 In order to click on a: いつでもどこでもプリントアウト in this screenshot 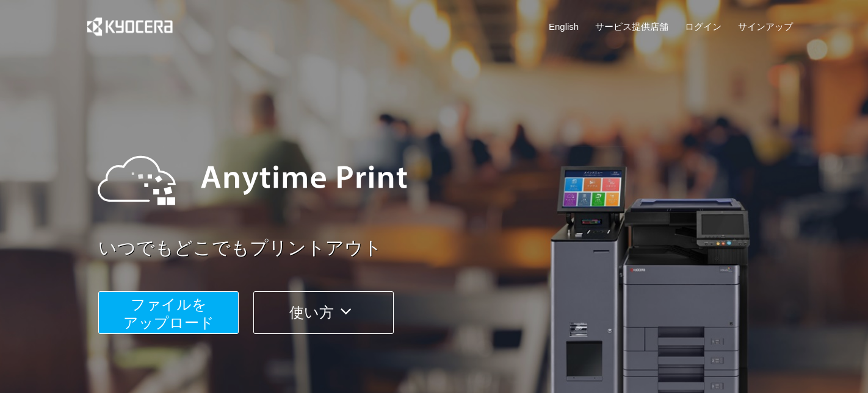, I will do `click(450, 248)`.